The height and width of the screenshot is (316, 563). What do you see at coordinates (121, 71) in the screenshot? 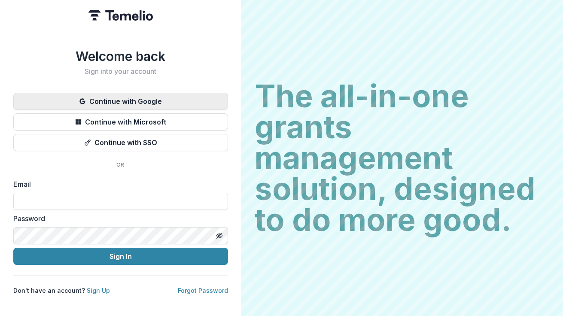
I see `h2: Sign into your account` at bounding box center [121, 71].